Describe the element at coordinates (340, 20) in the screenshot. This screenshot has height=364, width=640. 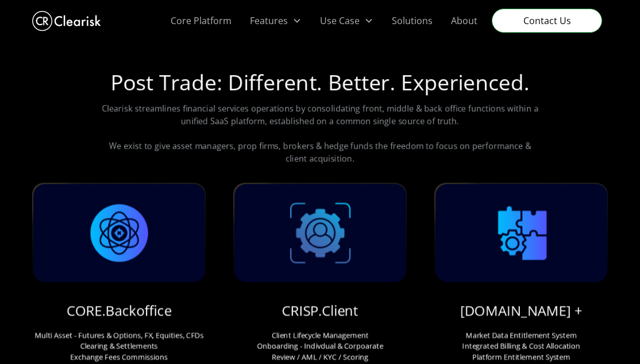
I see `div: Use Case` at that location.